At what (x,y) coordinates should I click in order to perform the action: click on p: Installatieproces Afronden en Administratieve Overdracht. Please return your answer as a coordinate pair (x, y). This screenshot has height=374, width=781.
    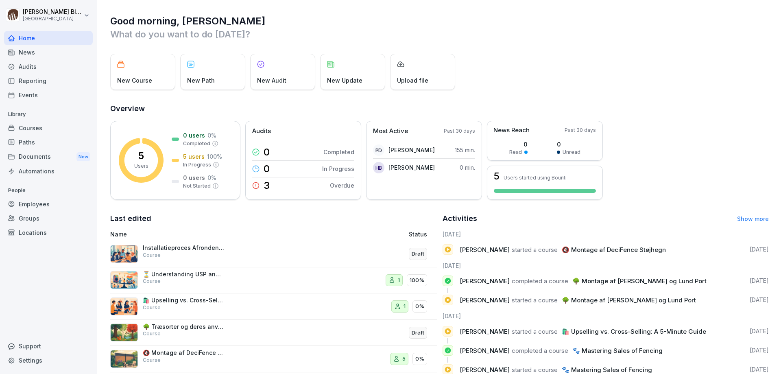
    Looking at the image, I should click on (184, 248).